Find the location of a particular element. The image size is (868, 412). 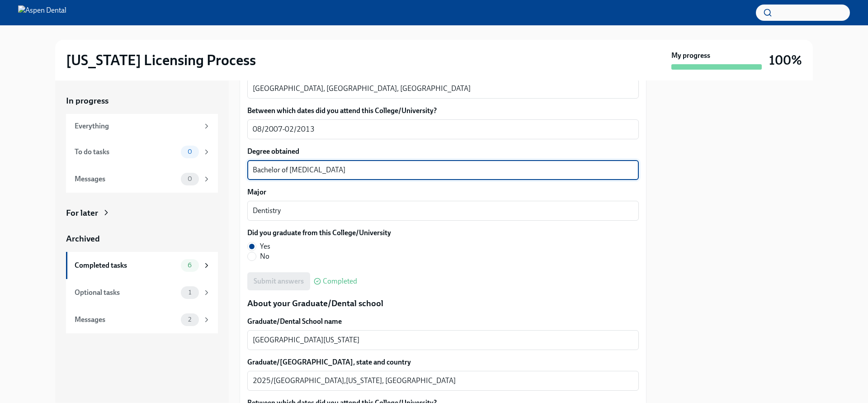

span: 6 is located at coordinates (189, 265).